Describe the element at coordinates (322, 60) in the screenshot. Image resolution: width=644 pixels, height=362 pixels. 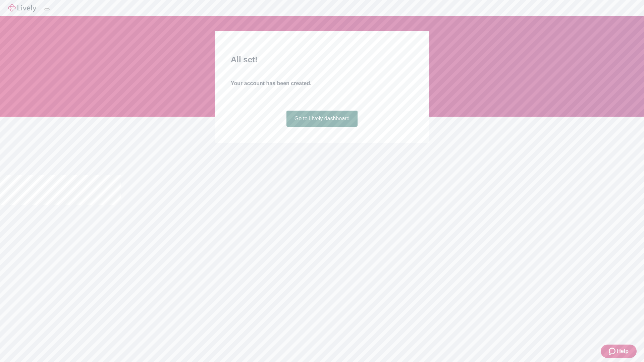
I see `h2: All set!` at that location.